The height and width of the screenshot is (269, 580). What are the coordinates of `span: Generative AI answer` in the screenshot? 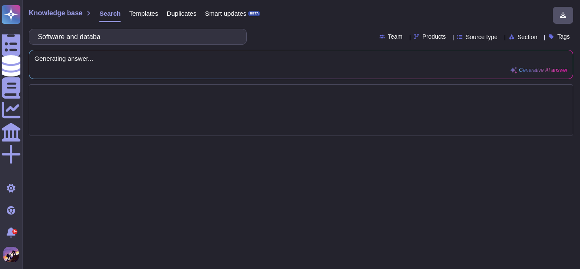 It's located at (543, 70).